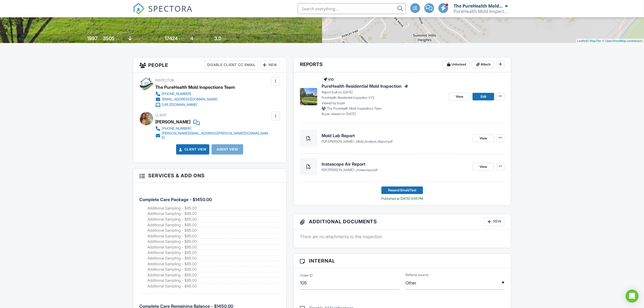 The width and height of the screenshot is (644, 308). I want to click on a: © OpenStreetMap contributors, so click(623, 40).